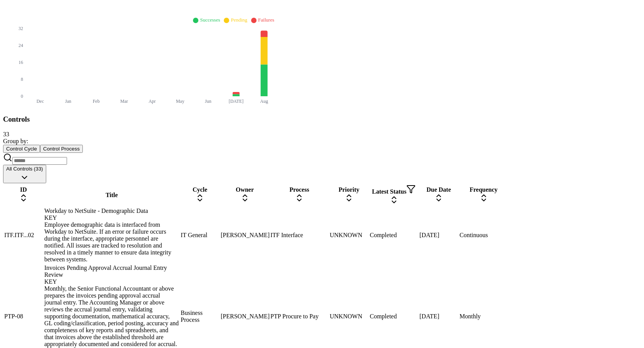  Describe the element at coordinates (299, 190) in the screenshot. I see `div: Process` at that location.